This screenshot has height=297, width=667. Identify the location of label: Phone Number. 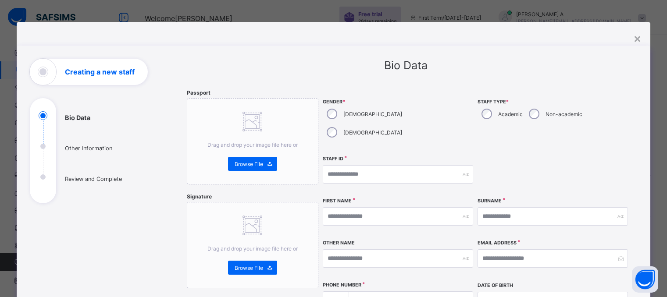
(342, 285).